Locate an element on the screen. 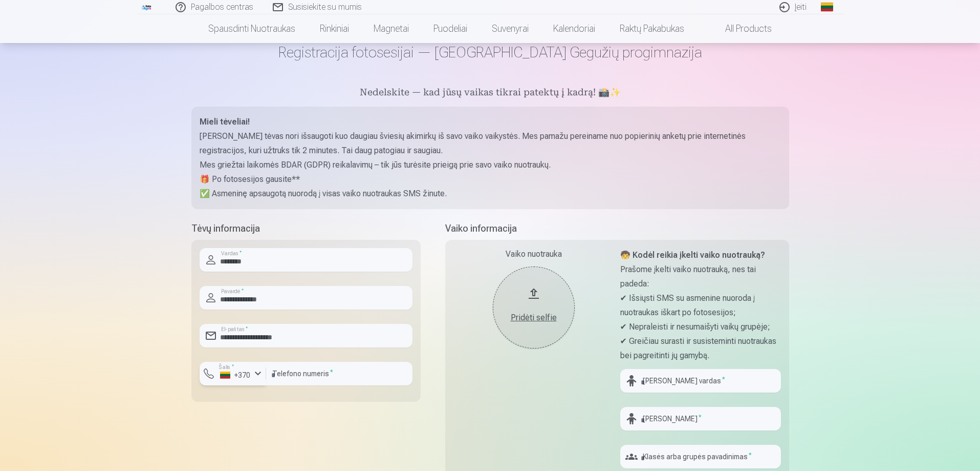 This screenshot has width=980, height=471. a: Spausdinti nuotraukas is located at coordinates (252, 28).